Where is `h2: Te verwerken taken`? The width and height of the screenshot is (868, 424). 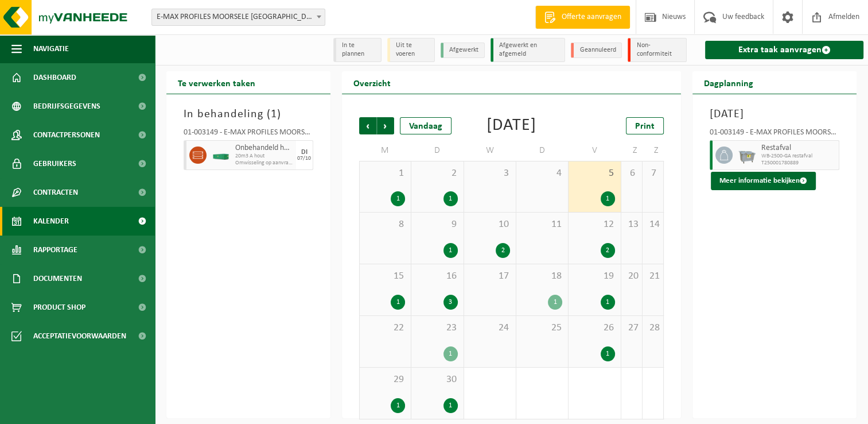 h2: Te verwerken taken is located at coordinates (216, 82).